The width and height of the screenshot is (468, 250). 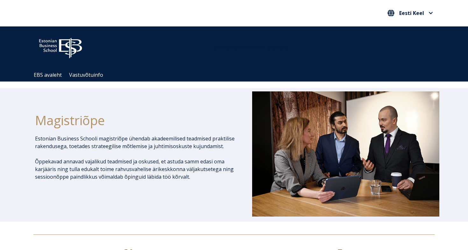 What do you see at coordinates (135, 142) in the screenshot?
I see `p: Estonian Business Schooli magistriõpe ühendab akadeemilised teadmised praktilise rakendusega, toe...` at bounding box center [135, 142].